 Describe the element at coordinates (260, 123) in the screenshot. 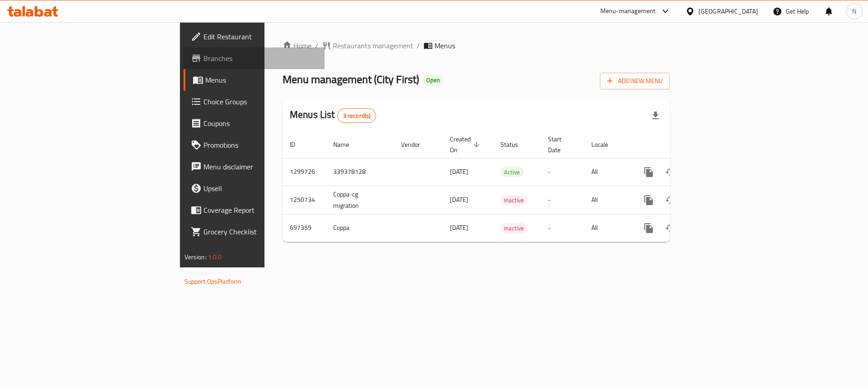

I see `span: Coupons` at that location.